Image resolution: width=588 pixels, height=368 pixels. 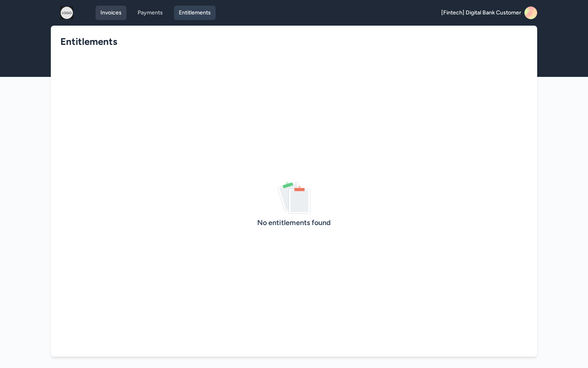 What do you see at coordinates (291, 41) in the screenshot?
I see `h1: Entitlements` at bounding box center [291, 41].